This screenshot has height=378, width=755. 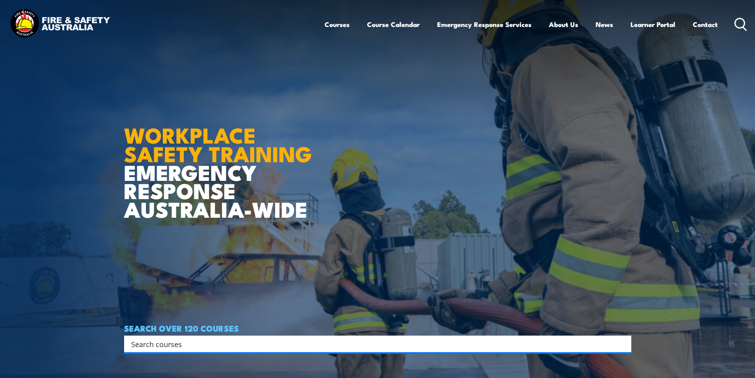 I want to click on strong: WORKPLACE SAFETY TRAINING, so click(x=218, y=143).